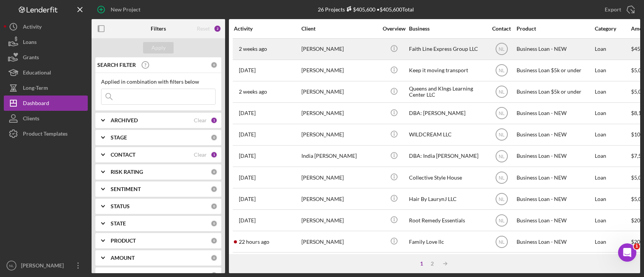  What do you see at coordinates (31, 119) in the screenshot?
I see `div: Clients` at bounding box center [31, 119].